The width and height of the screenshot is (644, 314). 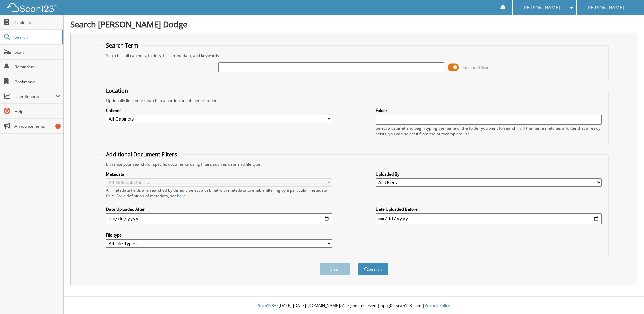 I want to click on legend: Additional Document Filters, so click(x=142, y=154).